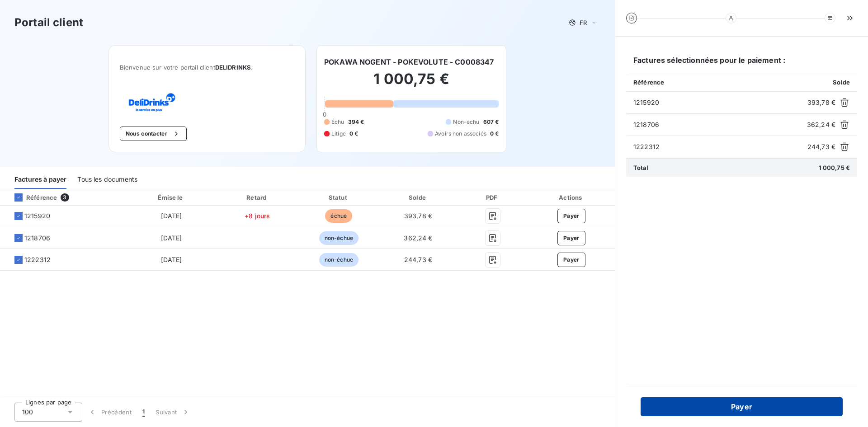  Describe the element at coordinates (149, 102) in the screenshot. I see `img: Company logo` at that location.